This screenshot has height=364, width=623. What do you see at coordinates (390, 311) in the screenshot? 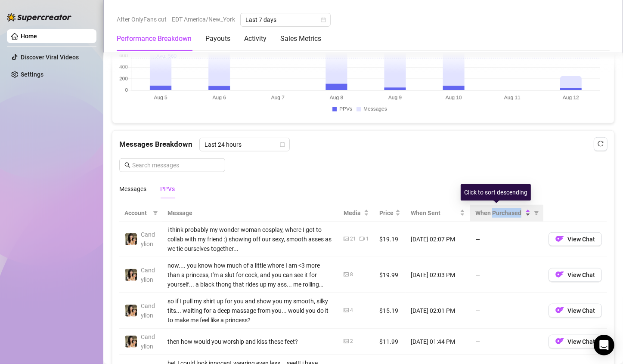
I see `td: $15.19` at bounding box center [390, 311].